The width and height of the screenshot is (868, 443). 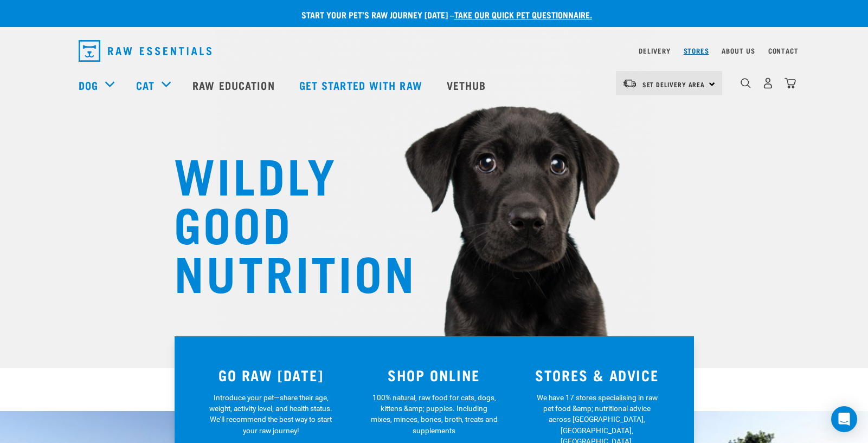 What do you see at coordinates (738, 50) in the screenshot?
I see `a: About Us` at bounding box center [738, 50].